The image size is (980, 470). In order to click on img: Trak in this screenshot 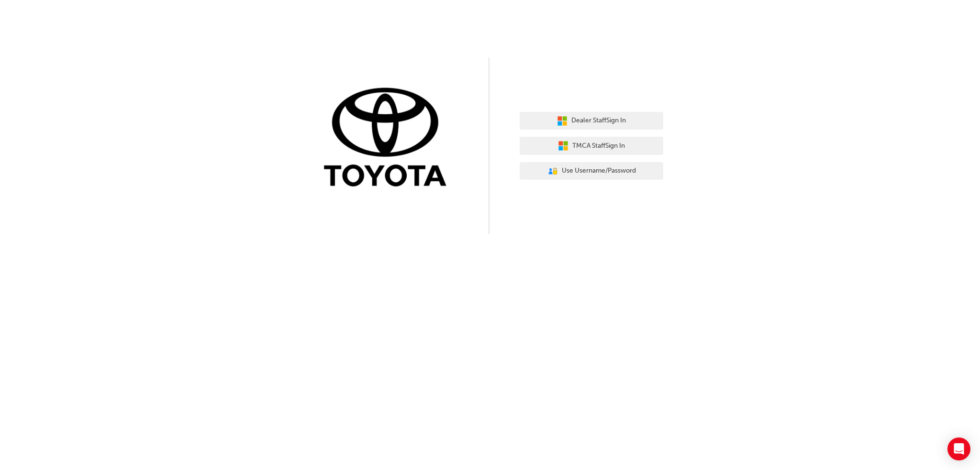, I will do `click(388, 138)`.